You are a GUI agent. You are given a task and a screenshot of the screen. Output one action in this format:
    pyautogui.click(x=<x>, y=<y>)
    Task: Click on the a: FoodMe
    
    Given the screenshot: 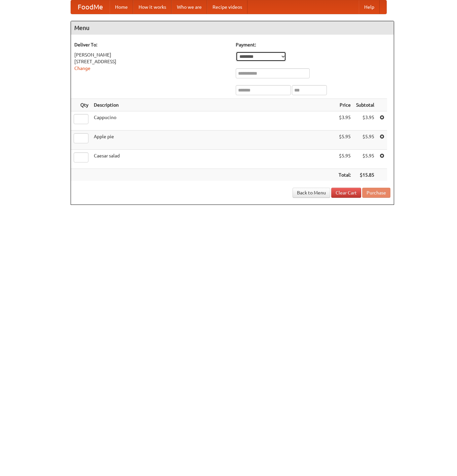 What is the action you would take?
    pyautogui.click(x=90, y=7)
    